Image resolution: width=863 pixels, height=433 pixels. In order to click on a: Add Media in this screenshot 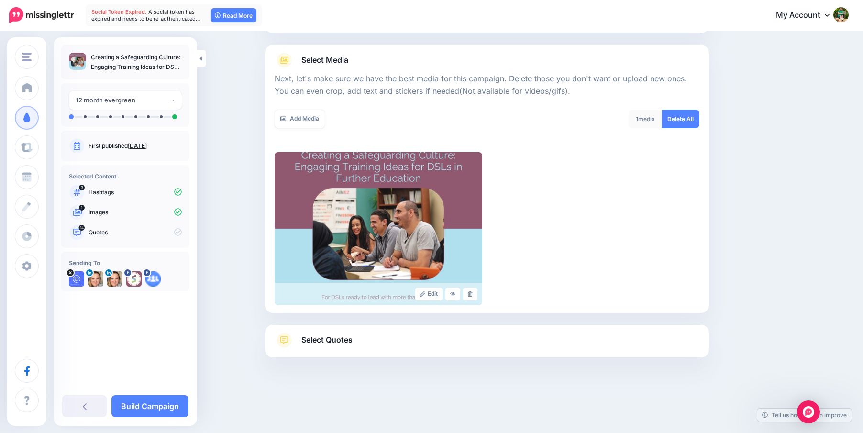, I will do `click(299, 119)`.